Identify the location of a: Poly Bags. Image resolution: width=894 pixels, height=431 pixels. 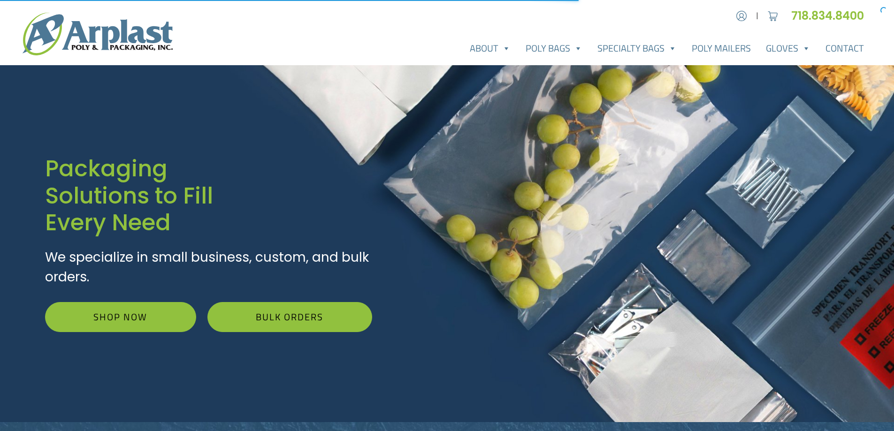
(554, 48).